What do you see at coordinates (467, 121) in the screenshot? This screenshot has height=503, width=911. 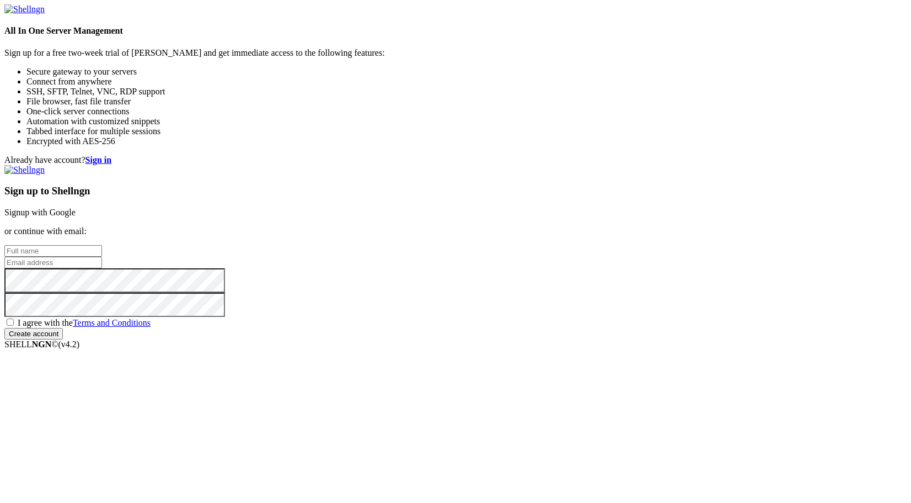 I see `li: Automation with customized snippets` at bounding box center [467, 121].